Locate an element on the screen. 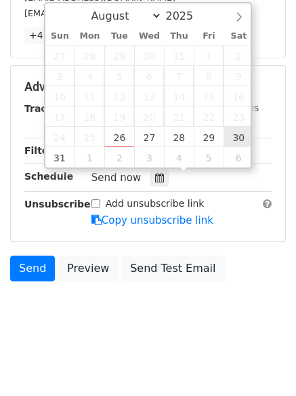 The width and height of the screenshot is (296, 396). span: July 31, 2025 is located at coordinates (179, 56).